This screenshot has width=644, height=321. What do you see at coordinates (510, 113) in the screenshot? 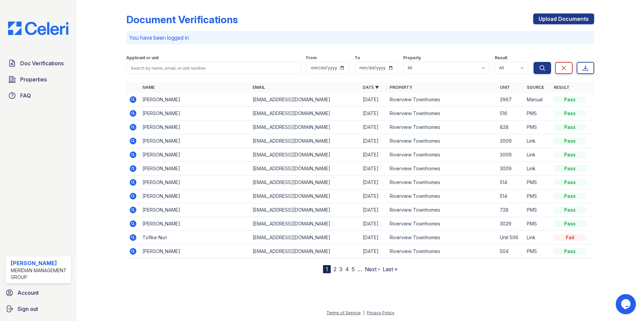
I see `td: 516` at bounding box center [510, 113].